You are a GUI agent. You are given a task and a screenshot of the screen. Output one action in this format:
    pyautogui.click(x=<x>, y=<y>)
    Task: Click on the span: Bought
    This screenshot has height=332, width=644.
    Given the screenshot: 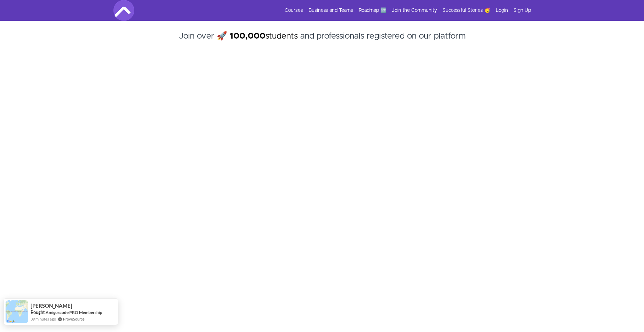 What is the action you would take?
    pyautogui.click(x=37, y=312)
    